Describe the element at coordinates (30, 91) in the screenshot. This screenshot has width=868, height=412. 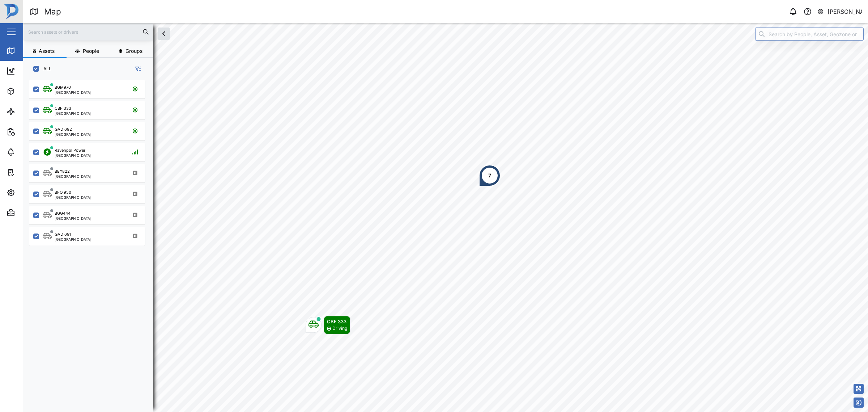
I see `div: Assets` at that location.